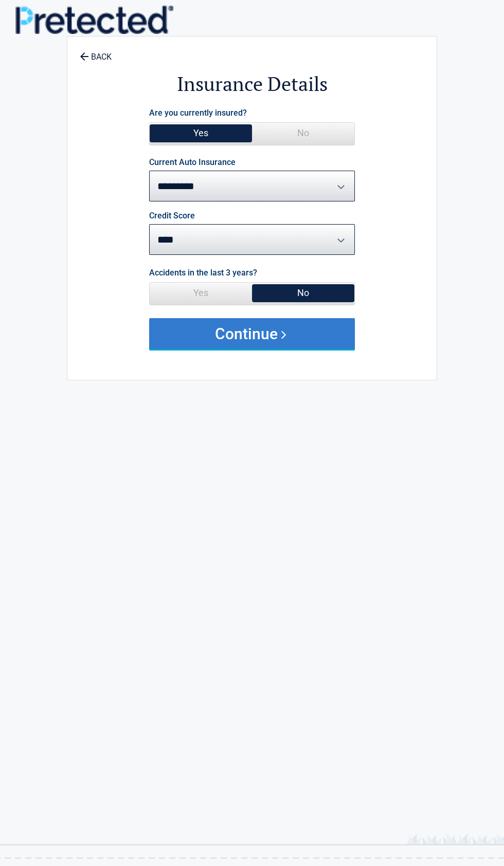 This screenshot has width=504, height=866. I want to click on button: Continue, so click(252, 334).